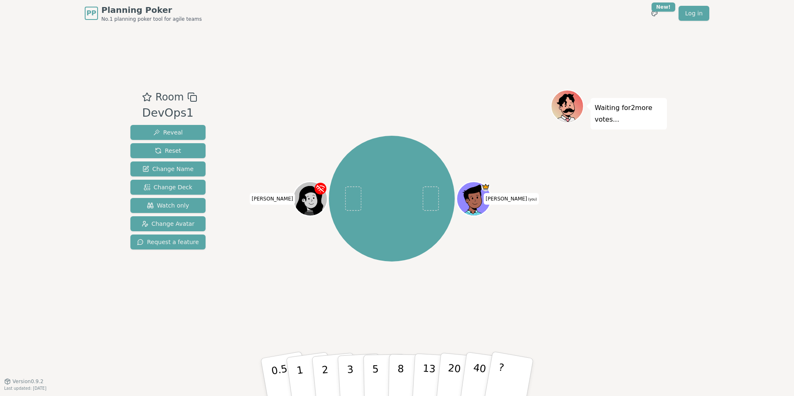  What do you see at coordinates (168, 242) in the screenshot?
I see `button: Request a feature` at bounding box center [168, 242].